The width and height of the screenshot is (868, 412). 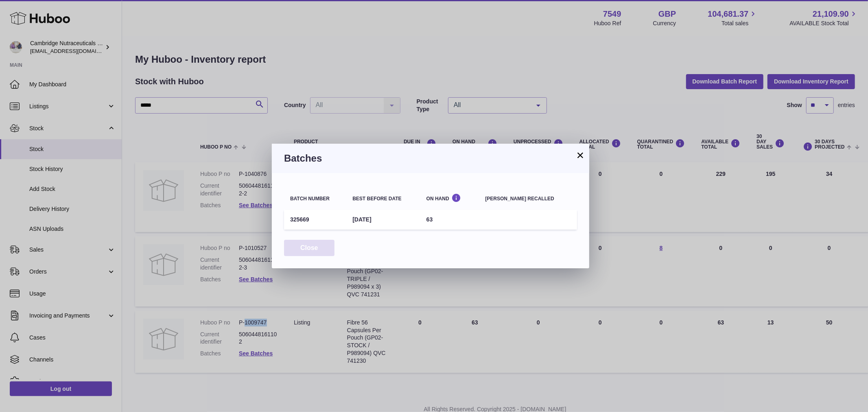 What do you see at coordinates (383, 199) in the screenshot?
I see `div: Best before date` at bounding box center [383, 199].